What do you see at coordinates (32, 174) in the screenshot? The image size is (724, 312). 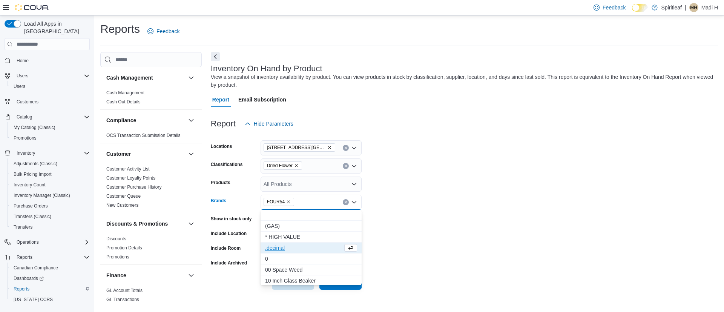 I see `a: Bulk Pricing Import` at bounding box center [32, 174].